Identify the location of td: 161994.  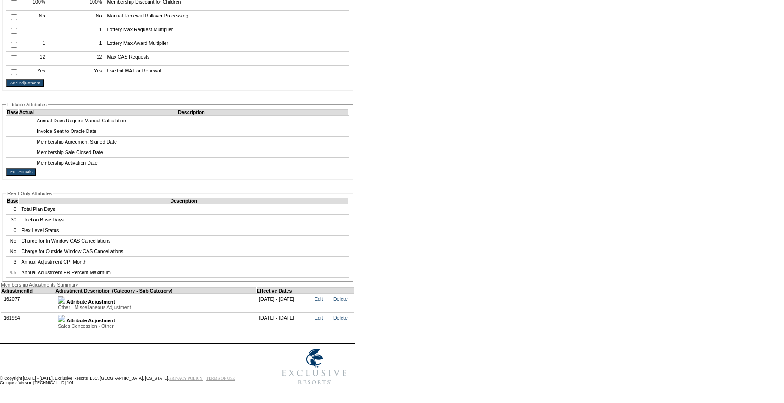
(28, 322).